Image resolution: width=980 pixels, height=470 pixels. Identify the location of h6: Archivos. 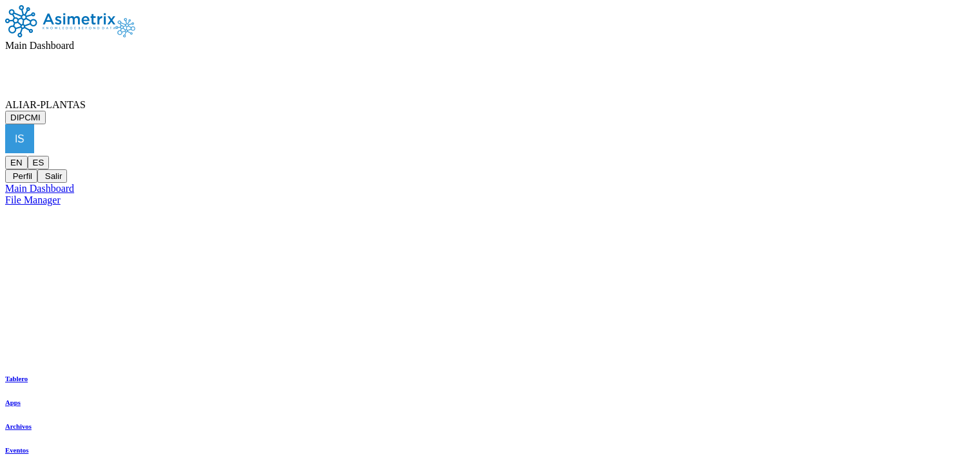
(18, 426).